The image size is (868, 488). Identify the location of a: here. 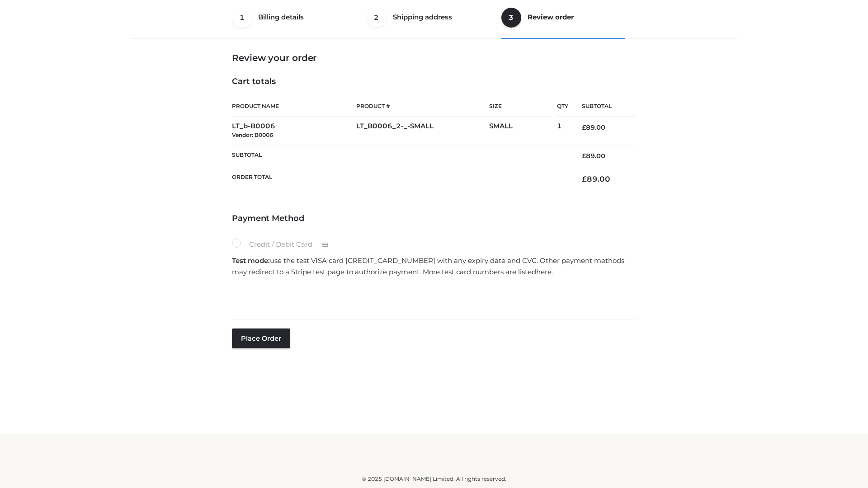
(544, 272).